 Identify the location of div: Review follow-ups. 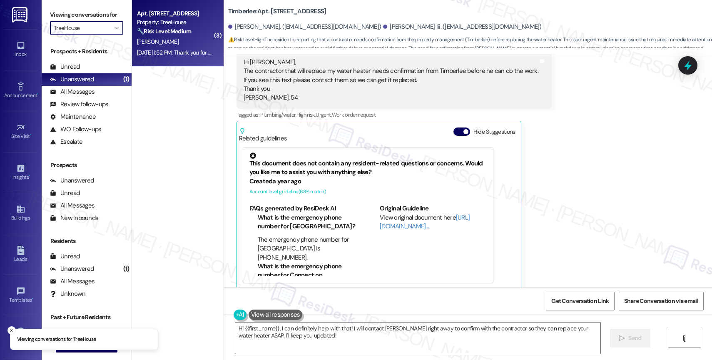
(79, 104).